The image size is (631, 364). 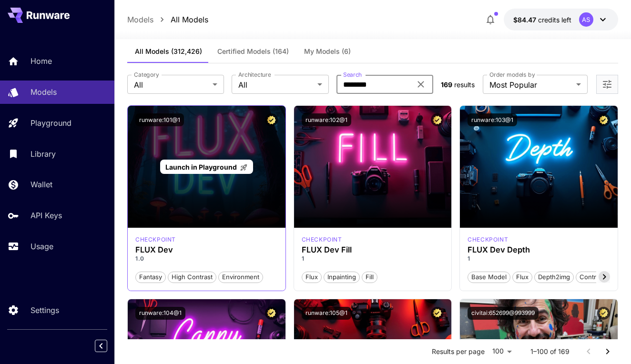 I want to click on span: results, so click(x=464, y=84).